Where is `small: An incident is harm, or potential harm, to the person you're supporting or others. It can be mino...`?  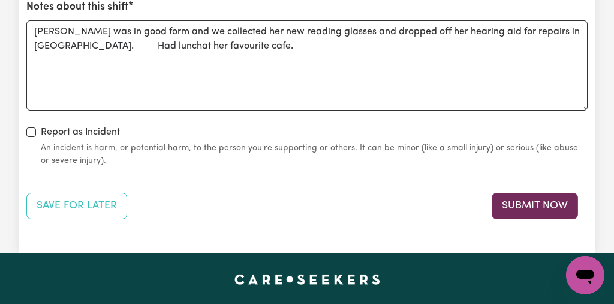
small: An incident is harm, or potential harm, to the person you're supporting or others. It can be mino... is located at coordinates (314, 154).